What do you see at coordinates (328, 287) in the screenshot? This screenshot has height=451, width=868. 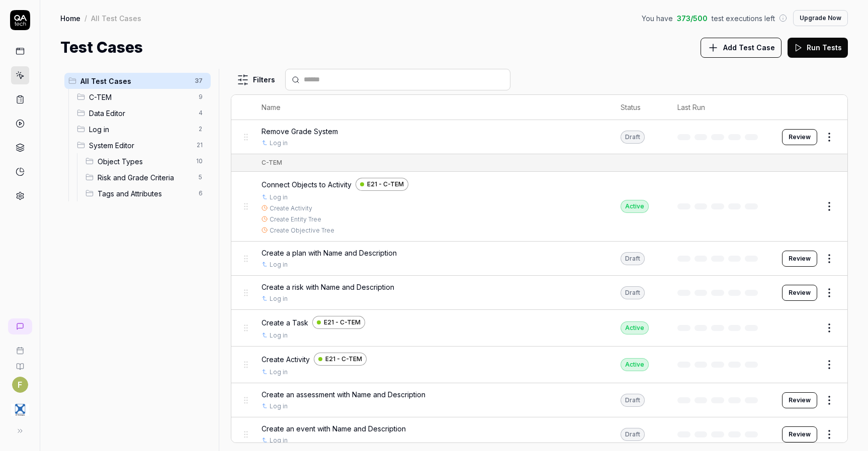 I see `span: Create a risk with Name and Description` at bounding box center [328, 287].